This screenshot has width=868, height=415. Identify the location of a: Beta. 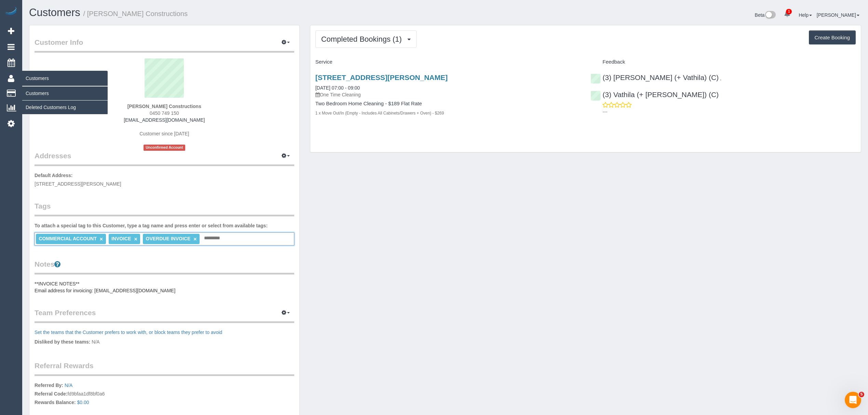
(765, 15).